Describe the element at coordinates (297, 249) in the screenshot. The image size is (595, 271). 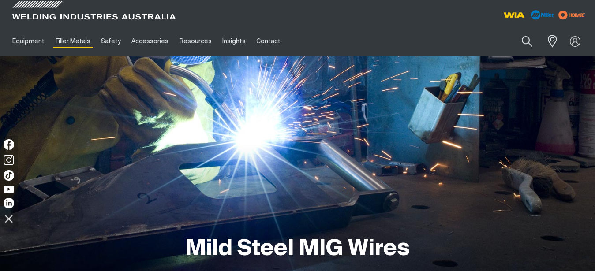
I see `h1: Mild Steel MIG Wires` at that location.